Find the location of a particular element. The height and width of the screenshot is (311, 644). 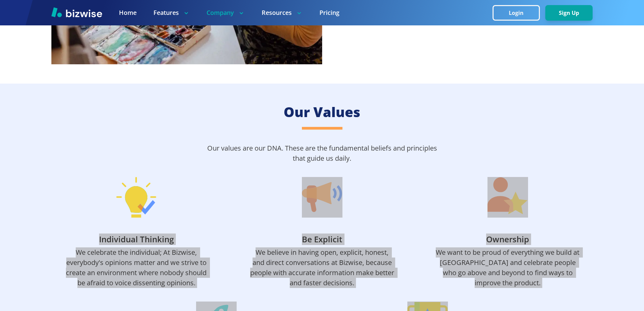

p: Our values are our DNA. These are the fundamental beliefs and principles that guide us daily. is located at coordinates (322, 153).